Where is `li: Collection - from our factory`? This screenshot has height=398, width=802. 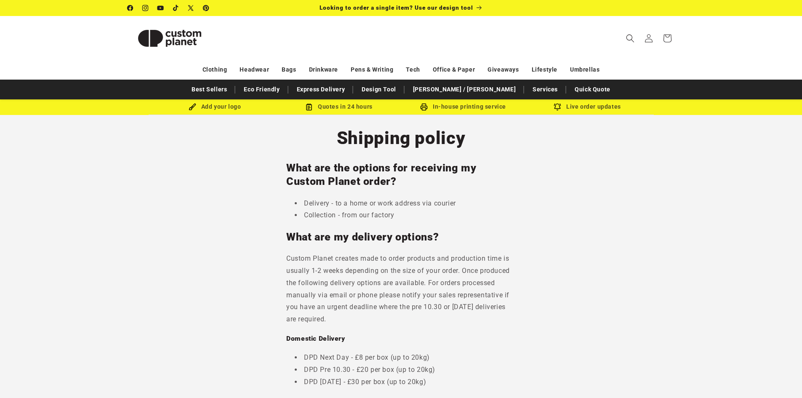 li: Collection - from our factory is located at coordinates (405, 215).